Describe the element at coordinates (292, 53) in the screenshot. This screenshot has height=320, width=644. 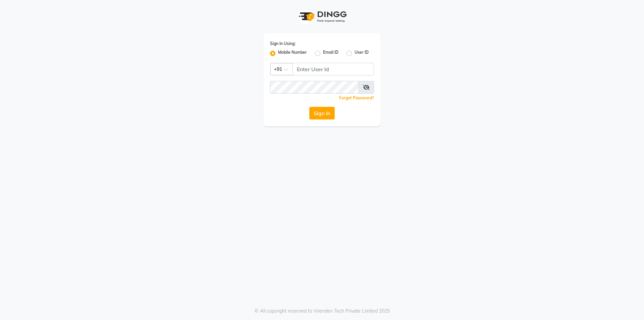
I see `label: Mobile Number` at that location.